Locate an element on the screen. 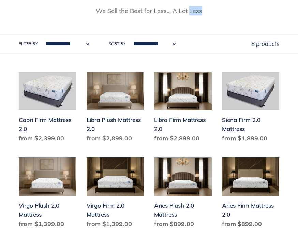 This screenshot has height=247, width=298. a: Libra Firm Mattress 2.0 is located at coordinates (182, 109).